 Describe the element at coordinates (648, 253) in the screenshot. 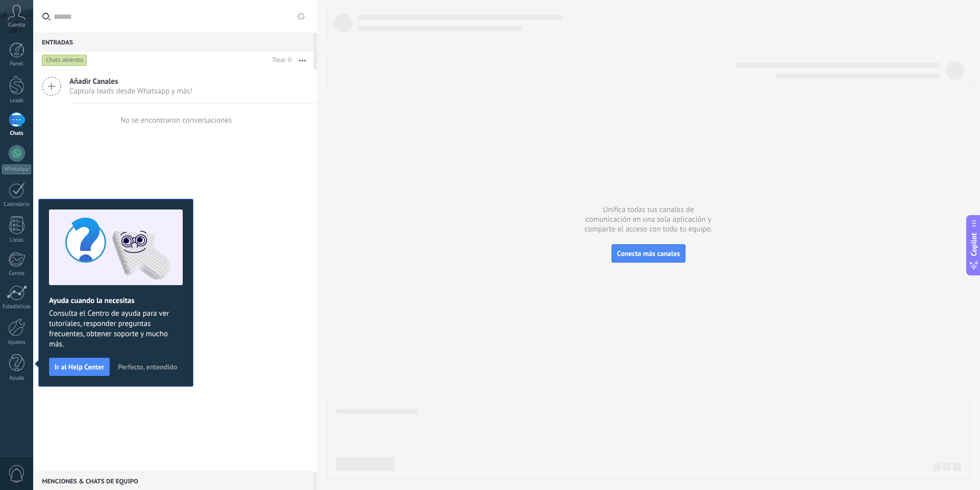

I see `span: Conecta más canales` at that location.